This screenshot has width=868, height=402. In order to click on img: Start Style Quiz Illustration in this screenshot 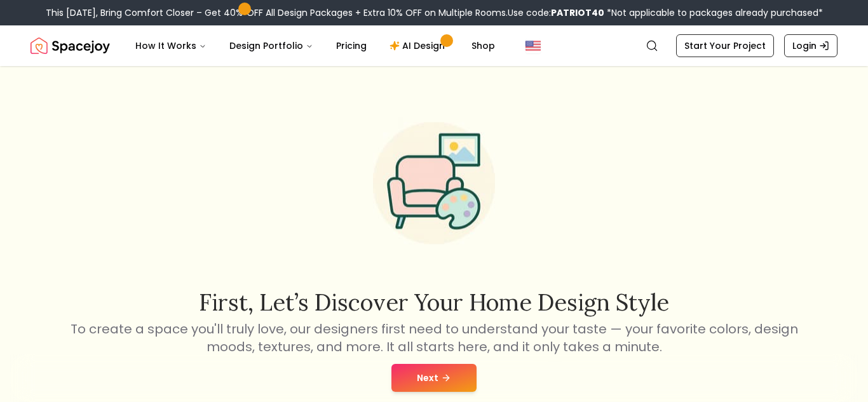, I will do `click(434, 183)`.